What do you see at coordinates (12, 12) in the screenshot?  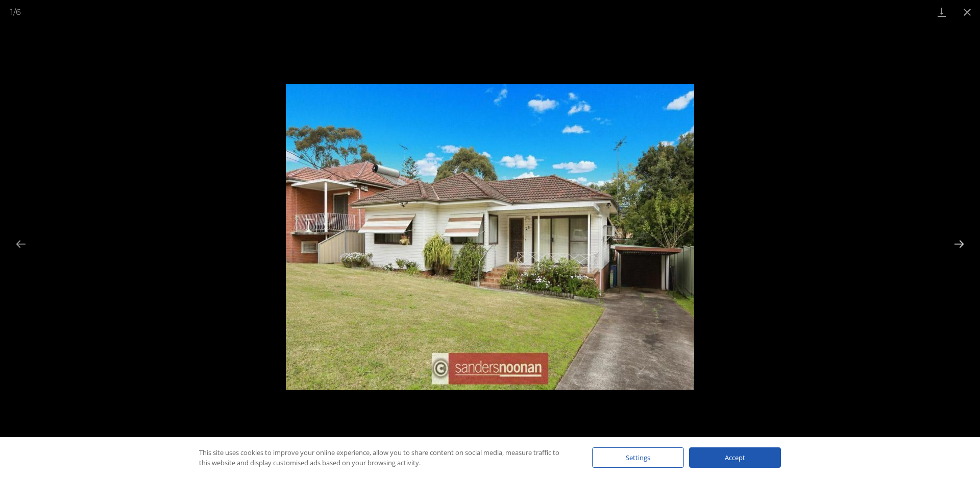 I see `span: 1` at bounding box center [12, 12].